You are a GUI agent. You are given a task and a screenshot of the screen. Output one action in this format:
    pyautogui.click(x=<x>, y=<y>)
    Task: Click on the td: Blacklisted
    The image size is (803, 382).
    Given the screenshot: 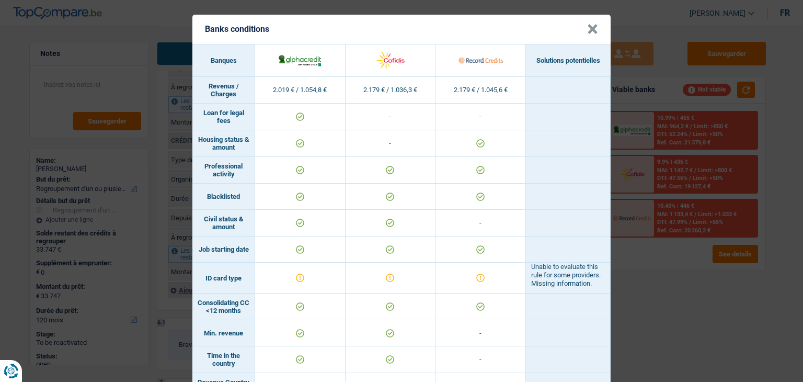 What is the action you would take?
    pyautogui.click(x=224, y=197)
    